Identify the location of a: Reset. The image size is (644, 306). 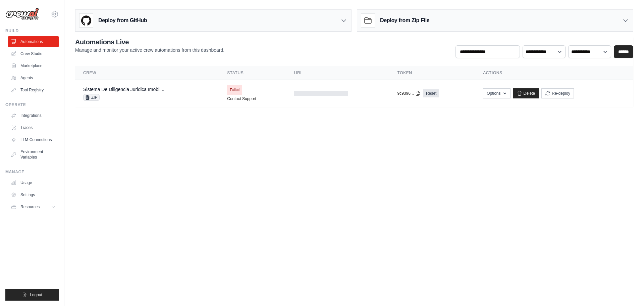
(431, 93).